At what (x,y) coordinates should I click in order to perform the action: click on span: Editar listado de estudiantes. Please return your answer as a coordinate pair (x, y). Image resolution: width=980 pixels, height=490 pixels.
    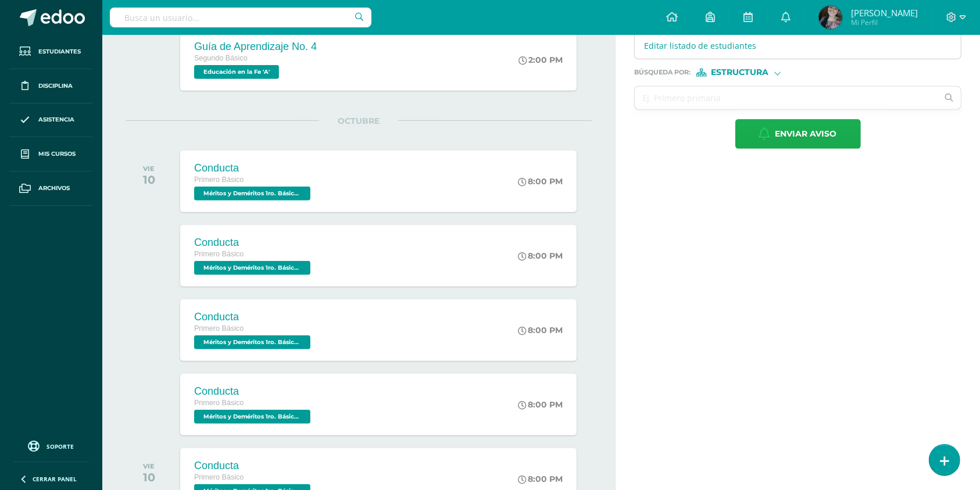
    Looking at the image, I should click on (798, 45).